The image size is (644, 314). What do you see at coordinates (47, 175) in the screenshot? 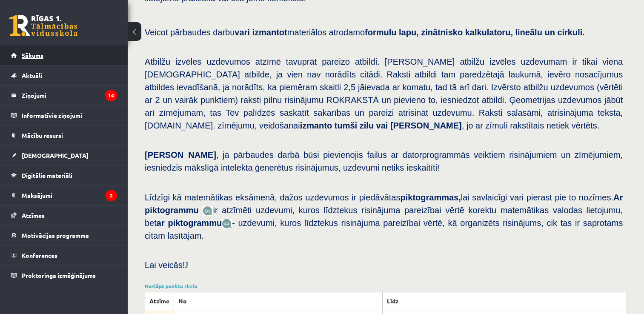
I see `span: Digitālie materiāli` at bounding box center [47, 175].